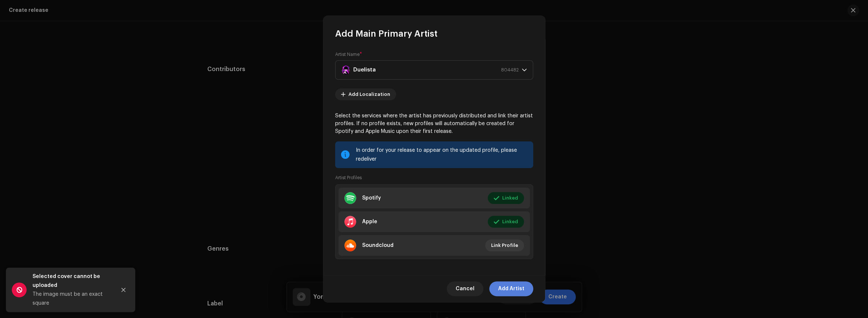  What do you see at coordinates (511, 289) in the screenshot?
I see `button: Add Artist` at bounding box center [511, 289].